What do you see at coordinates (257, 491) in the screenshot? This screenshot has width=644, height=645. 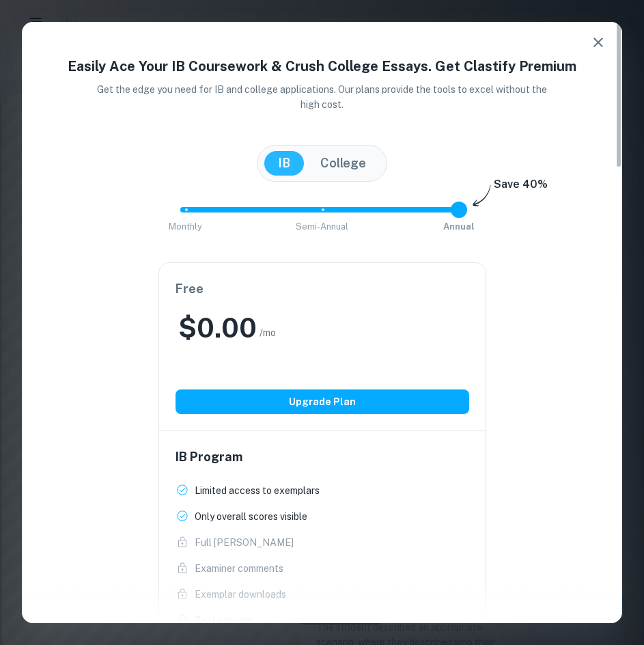 I see `p: Limited access to exemplars` at bounding box center [257, 491].